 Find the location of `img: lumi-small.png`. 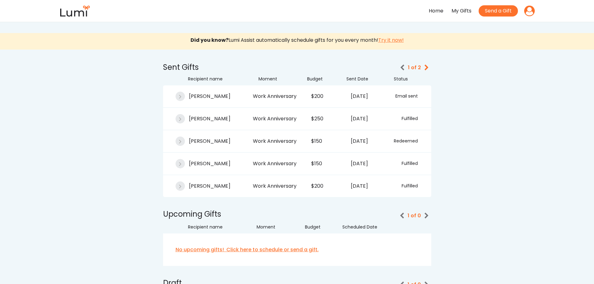

img: lumi-small.png is located at coordinates (75, 11).